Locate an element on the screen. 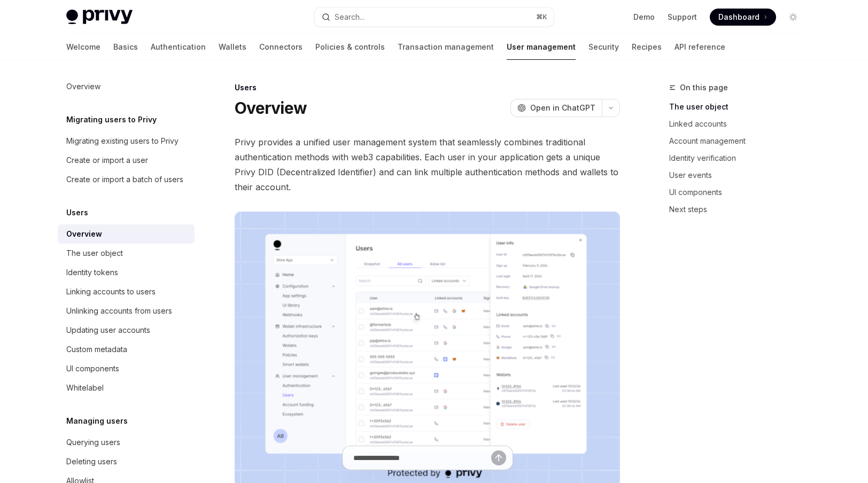  img: light logo is located at coordinates (100, 17).